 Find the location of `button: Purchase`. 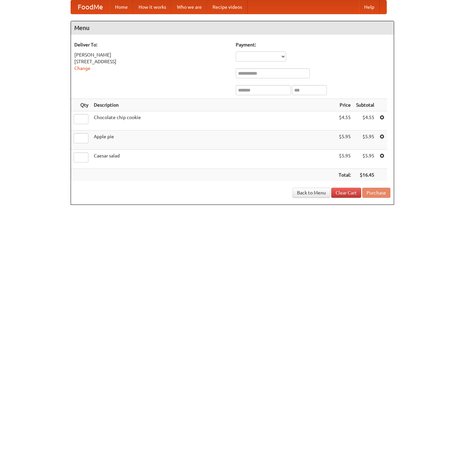

button: Purchase is located at coordinates (376, 193).